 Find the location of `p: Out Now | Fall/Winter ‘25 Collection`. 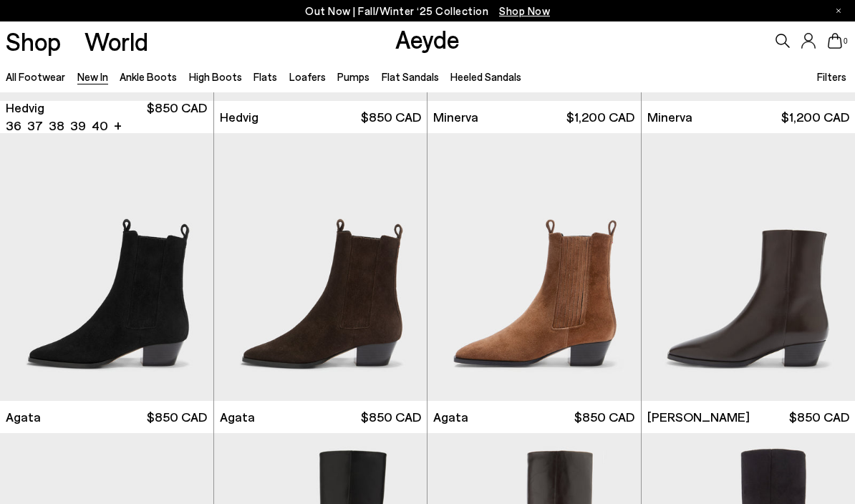

p: Out Now | Fall/Winter ‘25 Collection is located at coordinates (428, 11).